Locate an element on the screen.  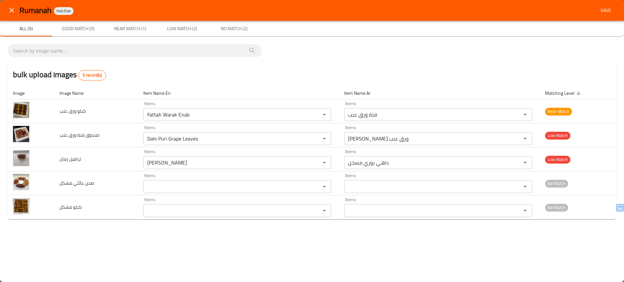
span: Save is located at coordinates (605, 10).